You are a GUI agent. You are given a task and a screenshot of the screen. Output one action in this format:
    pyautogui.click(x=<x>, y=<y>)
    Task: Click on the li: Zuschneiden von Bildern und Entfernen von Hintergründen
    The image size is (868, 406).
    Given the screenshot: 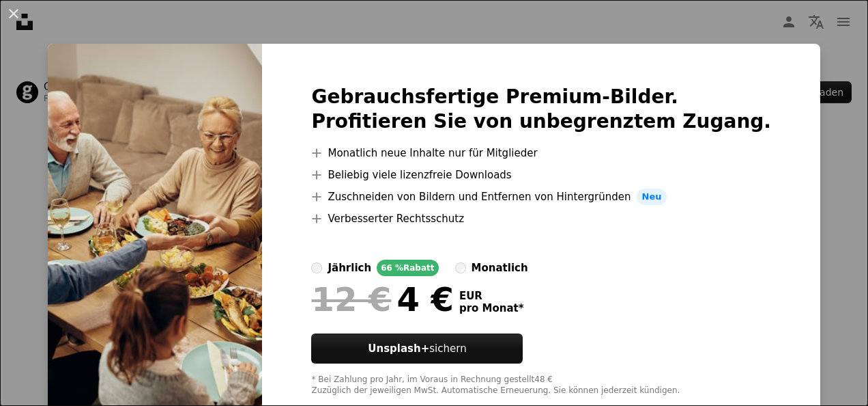 What is the action you would take?
    pyautogui.click(x=541, y=197)
    